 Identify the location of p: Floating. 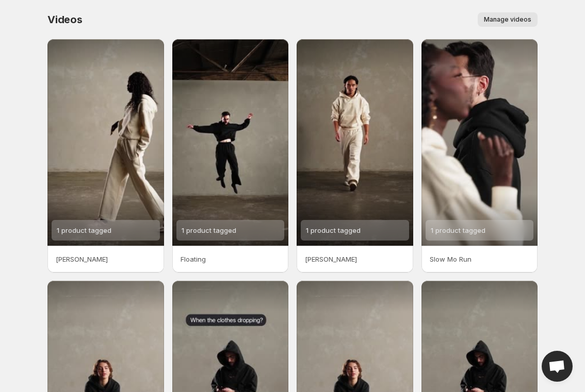
(231, 259).